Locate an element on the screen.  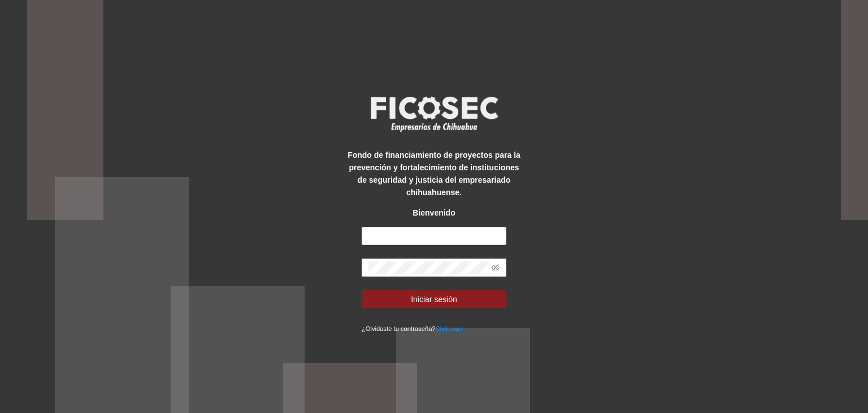
span: eye-invisible is located at coordinates (495, 268).